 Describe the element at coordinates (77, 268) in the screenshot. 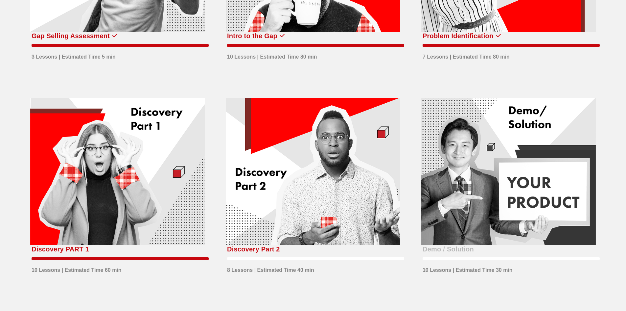

I see `div: 10 Lessons | Estimated Time 60 min` at that location.